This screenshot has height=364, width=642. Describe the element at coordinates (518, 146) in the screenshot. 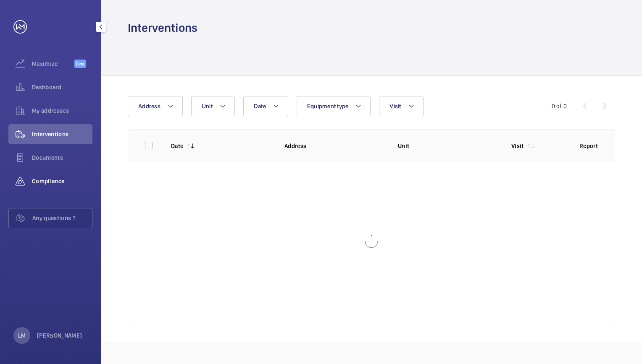

I see `p: Visit` at that location.